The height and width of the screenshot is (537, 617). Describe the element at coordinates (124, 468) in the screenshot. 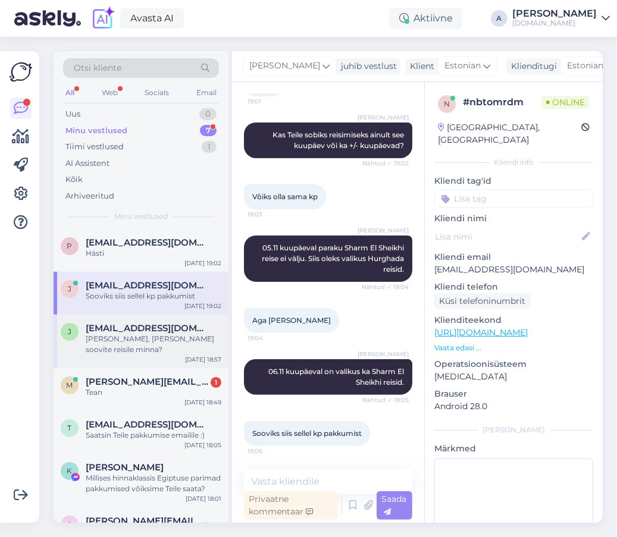

I see `span: Kristiina Borisik` at that location.